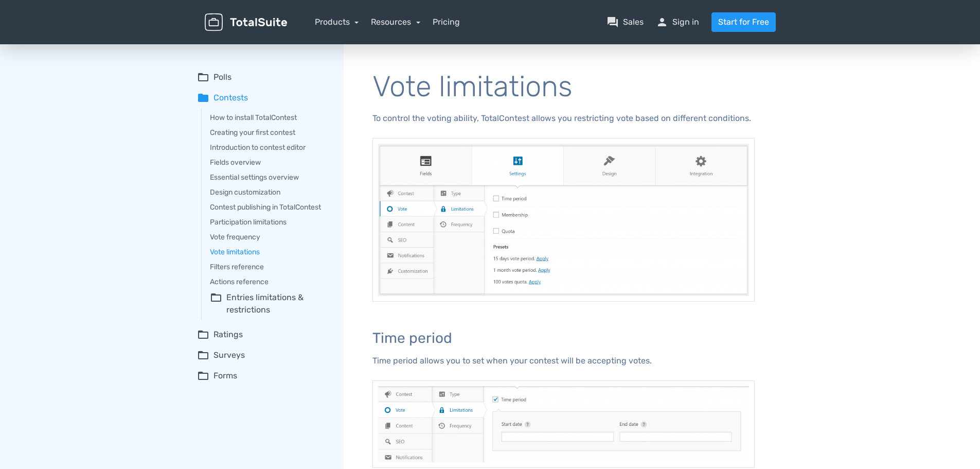  What do you see at coordinates (270, 162) in the screenshot?
I see `a: Fields overview` at bounding box center [270, 162].